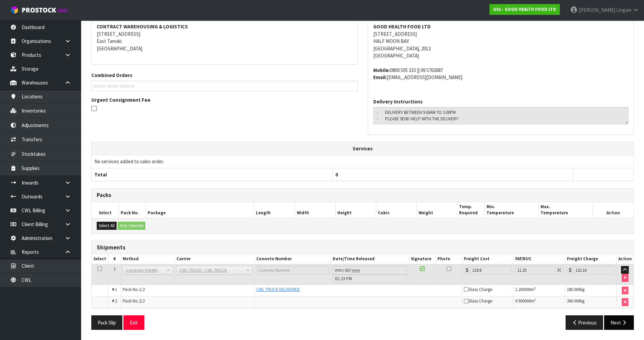 This screenshot has height=340, width=644. Describe the element at coordinates (536, 270) in the screenshot. I see `input: Freight Adjustment` at that location.